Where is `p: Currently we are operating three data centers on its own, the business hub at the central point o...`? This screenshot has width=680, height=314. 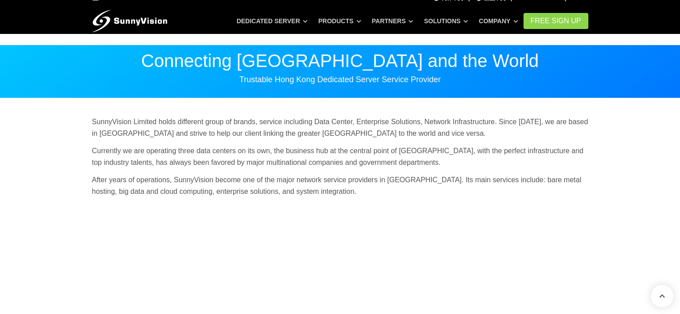
p: Currently we are operating three data centers on its own, the business hub at the central point o... is located at coordinates (340, 157).